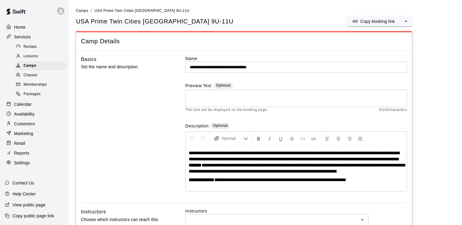  Describe the element at coordinates (29, 205) in the screenshot. I see `p: View public page` at that location.